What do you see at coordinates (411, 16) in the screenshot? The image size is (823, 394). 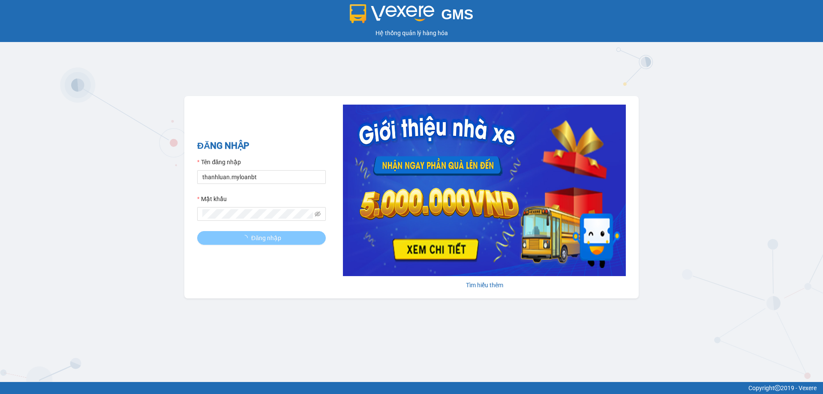 I see `a: GMS` at bounding box center [411, 16].